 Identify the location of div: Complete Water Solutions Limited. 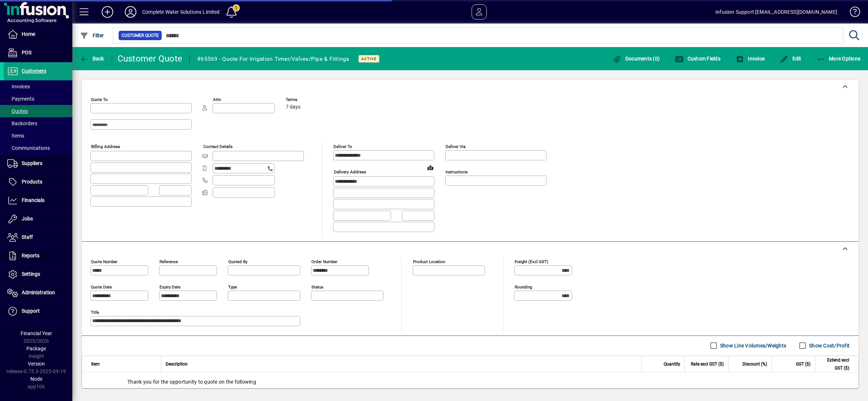
(181, 12).